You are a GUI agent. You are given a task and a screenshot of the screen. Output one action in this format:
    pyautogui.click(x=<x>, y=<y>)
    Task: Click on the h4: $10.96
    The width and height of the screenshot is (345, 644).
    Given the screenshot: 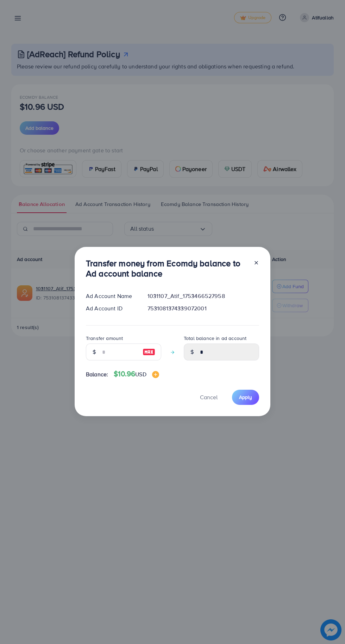 What is the action you would take?
    pyautogui.click(x=137, y=374)
    